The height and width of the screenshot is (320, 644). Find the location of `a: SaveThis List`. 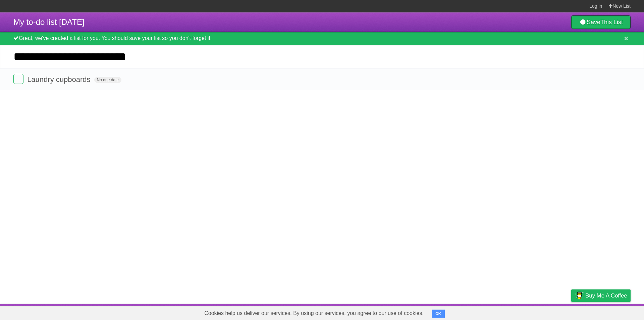

a: SaveThis List is located at coordinates (601, 22).